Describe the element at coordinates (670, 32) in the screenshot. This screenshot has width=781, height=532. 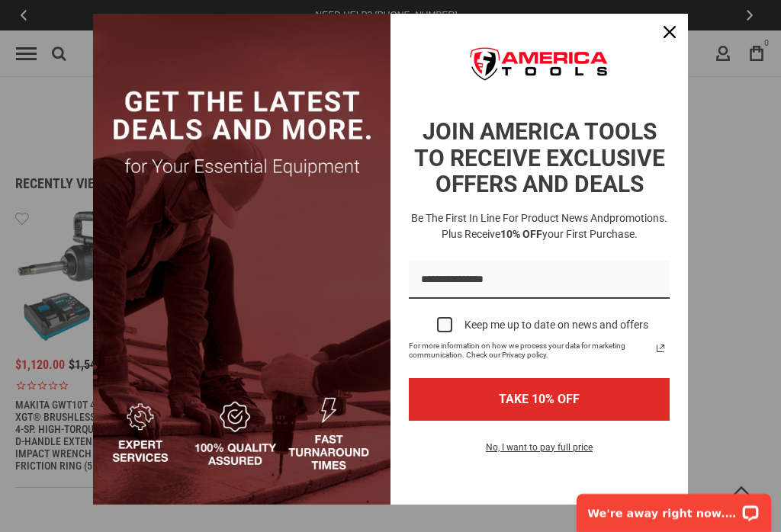
I see `svg: close icon` at that location.